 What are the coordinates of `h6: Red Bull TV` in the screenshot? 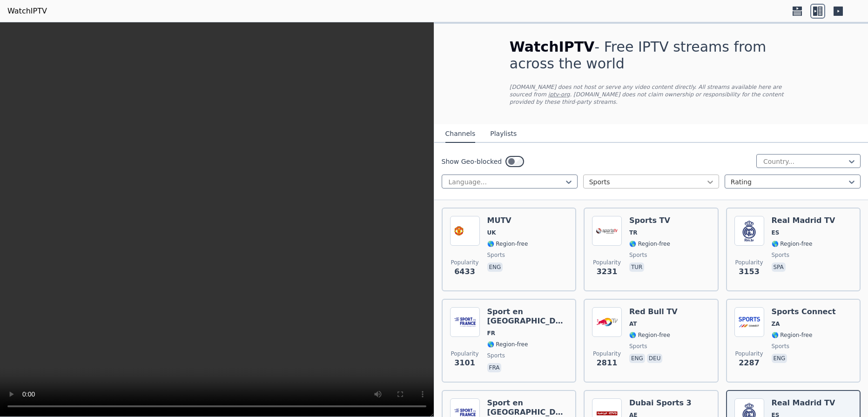 It's located at (653, 312).